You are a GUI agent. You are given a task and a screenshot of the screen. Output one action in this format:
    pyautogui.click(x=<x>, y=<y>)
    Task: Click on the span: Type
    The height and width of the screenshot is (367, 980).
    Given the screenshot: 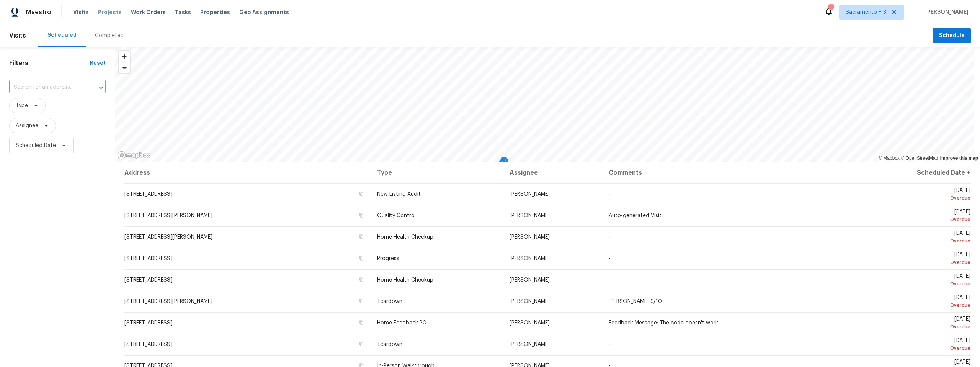 What is the action you would take?
    pyautogui.click(x=22, y=106)
    